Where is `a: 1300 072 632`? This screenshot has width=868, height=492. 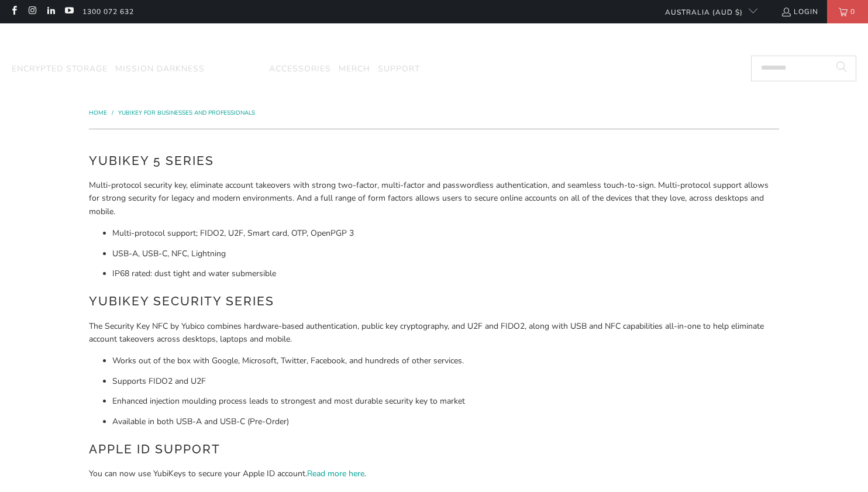 a: 1300 072 632 is located at coordinates (108, 12).